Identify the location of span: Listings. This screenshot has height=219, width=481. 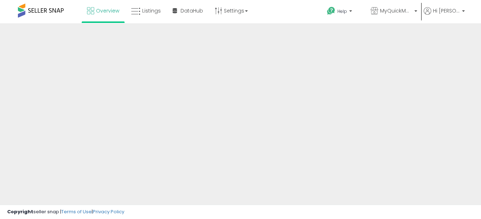
(152, 11).